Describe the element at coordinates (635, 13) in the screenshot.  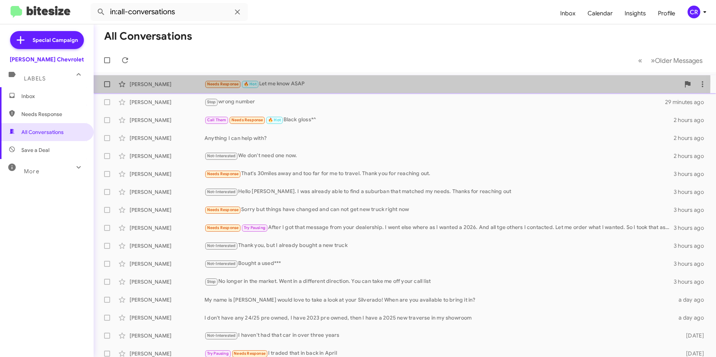
I see `a: Insights` at that location.